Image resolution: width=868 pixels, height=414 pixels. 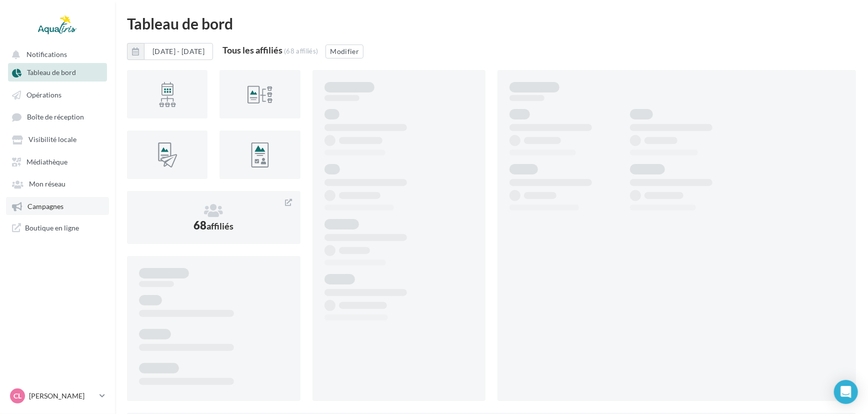 I want to click on a: Opérations, so click(x=58, y=95).